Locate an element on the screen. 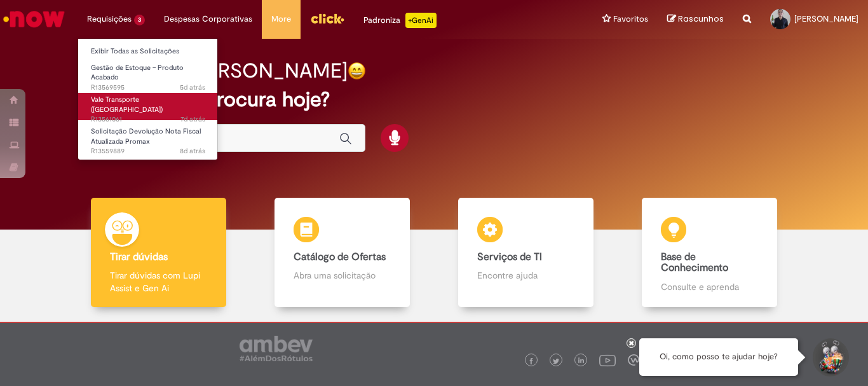 Image resolution: width=868 pixels, height=386 pixels. h2: O que você procura hoje? is located at coordinates (434, 99).